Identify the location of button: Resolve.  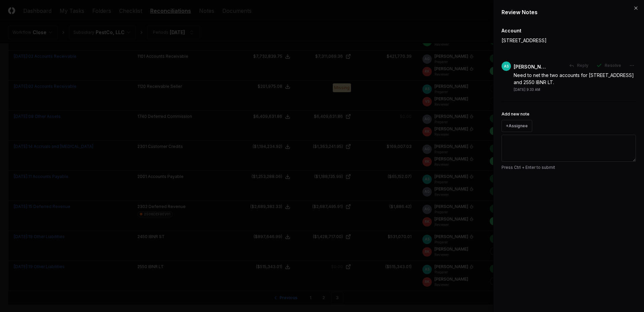
(608, 66).